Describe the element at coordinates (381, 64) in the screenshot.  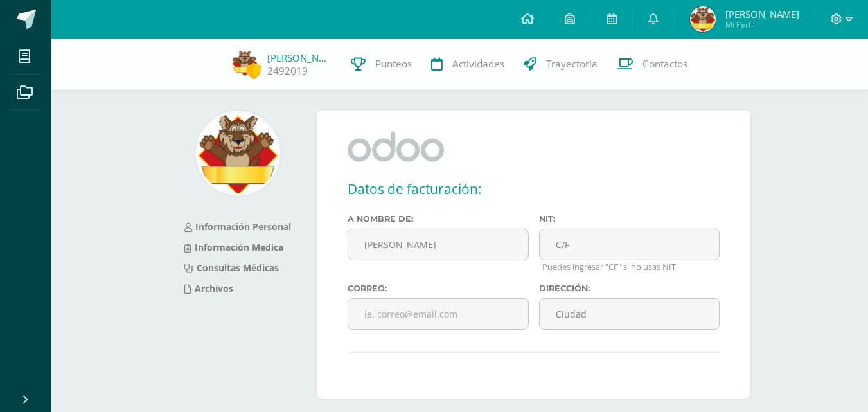
I see `a: Punteos` at that location.